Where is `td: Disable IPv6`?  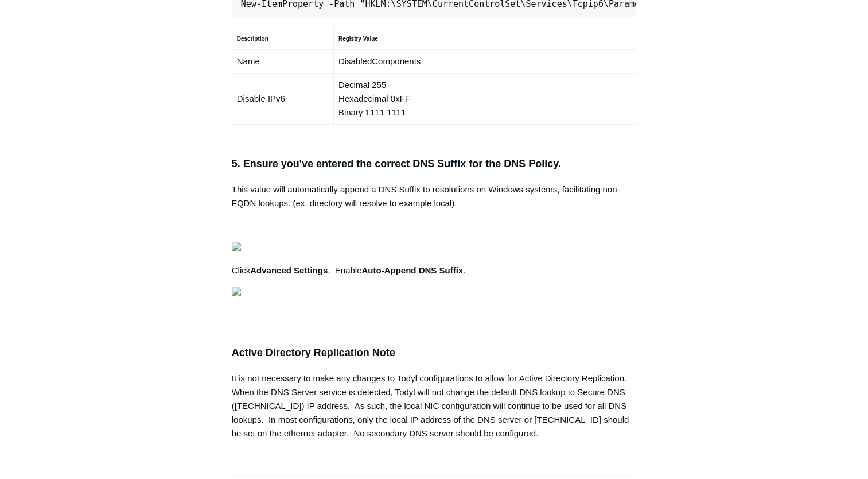
td: Disable IPv6 is located at coordinates (282, 99).